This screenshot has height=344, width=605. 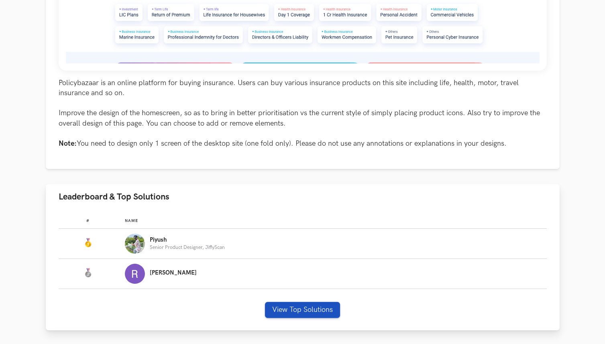 I want to click on span: Name, so click(x=131, y=221).